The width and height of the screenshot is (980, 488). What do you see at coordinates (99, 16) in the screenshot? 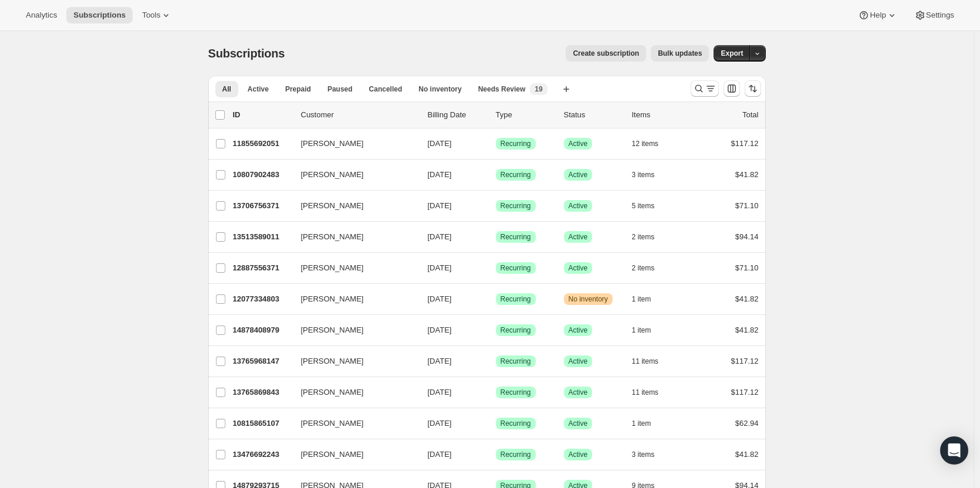
I see `button: Subscriptions` at bounding box center [99, 16].